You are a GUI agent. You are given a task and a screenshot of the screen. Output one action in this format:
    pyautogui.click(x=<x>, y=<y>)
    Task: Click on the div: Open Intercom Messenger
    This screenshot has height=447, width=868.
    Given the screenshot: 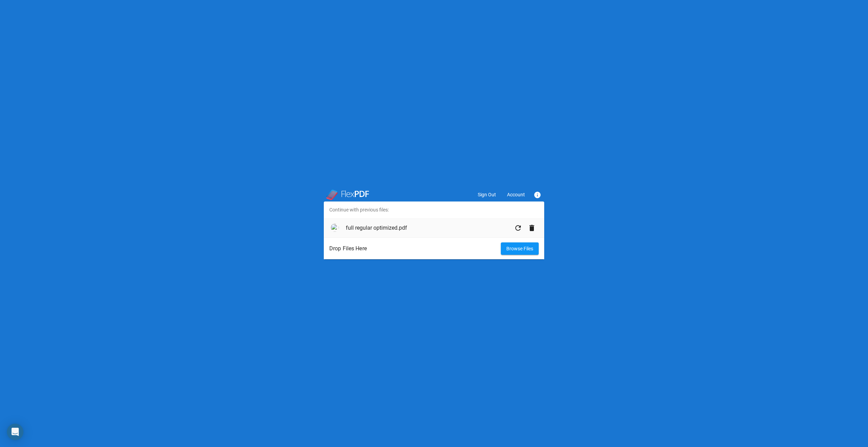 What is the action you would take?
    pyautogui.click(x=15, y=432)
    